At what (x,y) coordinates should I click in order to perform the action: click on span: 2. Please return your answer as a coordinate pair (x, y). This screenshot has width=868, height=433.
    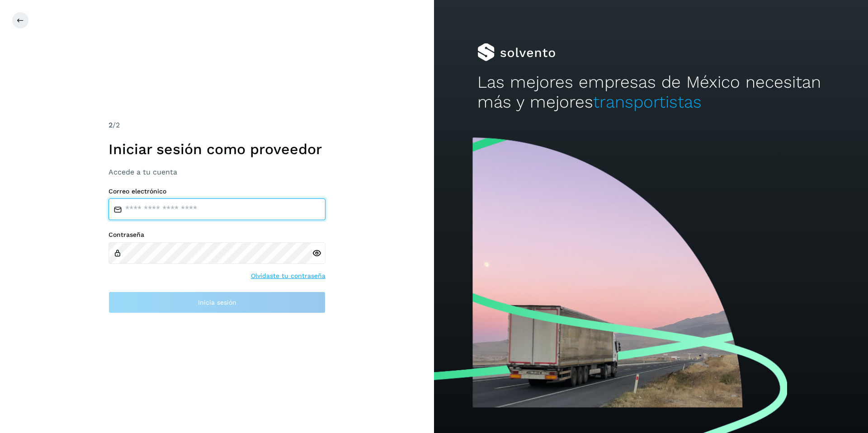
    Looking at the image, I should click on (110, 124).